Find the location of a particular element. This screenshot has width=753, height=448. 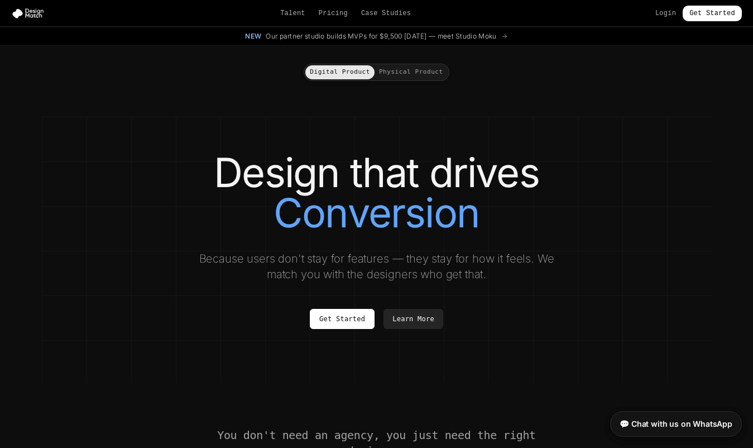

p: Because users don't stay for features — they stay for how it feels. We match you with the designe... is located at coordinates (377, 266).